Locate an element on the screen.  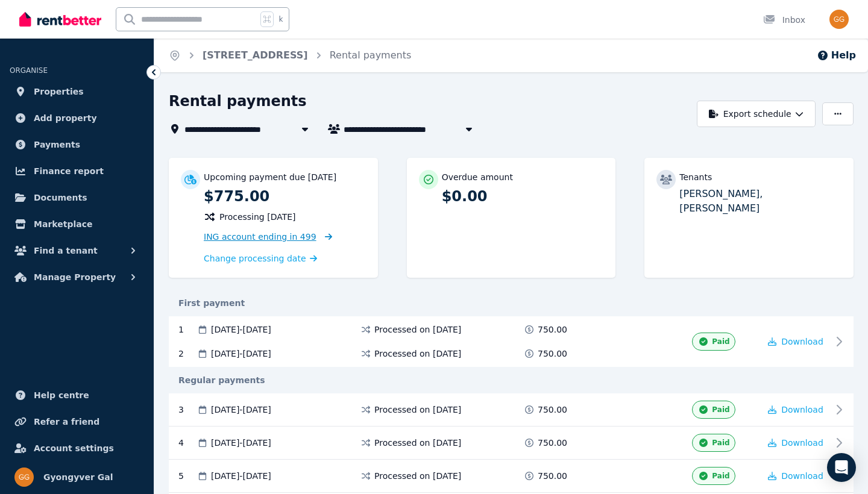
p: Overdue amount is located at coordinates (478, 177).